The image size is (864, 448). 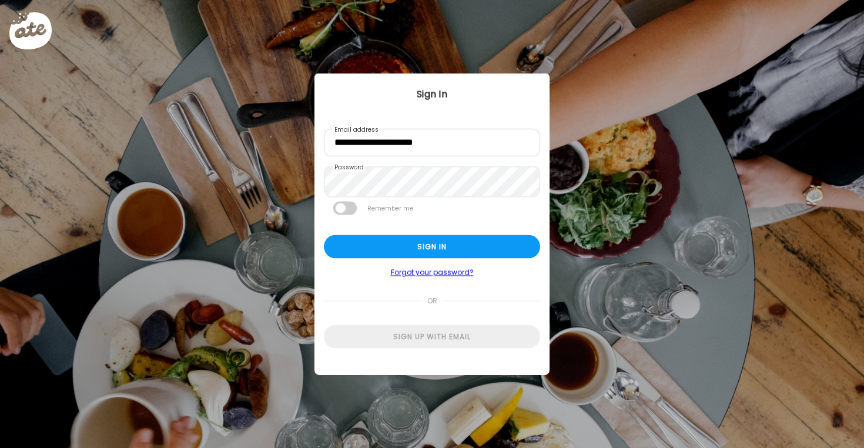 What do you see at coordinates (432, 337) in the screenshot?
I see `div: Sign up with email` at bounding box center [432, 337].